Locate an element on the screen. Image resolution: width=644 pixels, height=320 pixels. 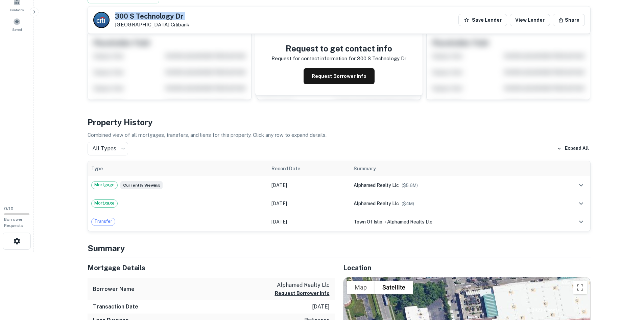
h4: Request to get contact info is located at coordinates (339, 48).